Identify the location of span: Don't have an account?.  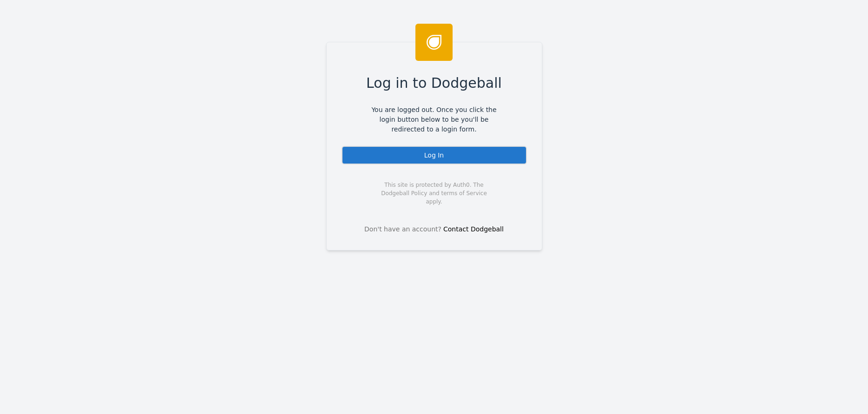
(403, 229).